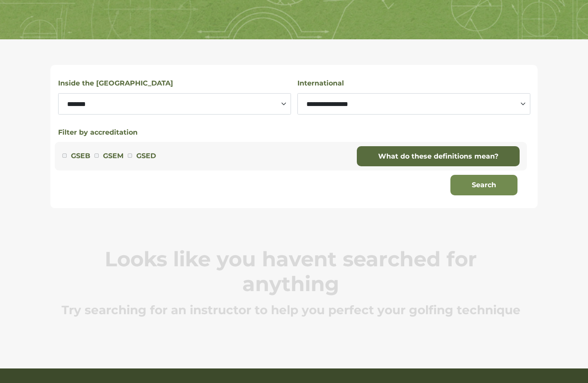 Image resolution: width=588 pixels, height=383 pixels. Describe the element at coordinates (291, 310) in the screenshot. I see `p: Try searching for an instructor to help you perfect your golfing technique` at that location.